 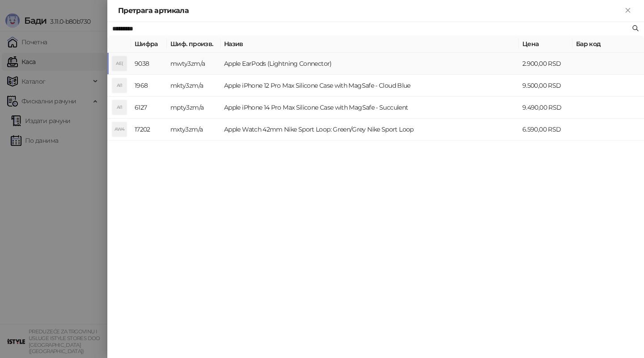 What do you see at coordinates (546, 64) in the screenshot?
I see `td: 2.900,00 RSD` at bounding box center [546, 64].